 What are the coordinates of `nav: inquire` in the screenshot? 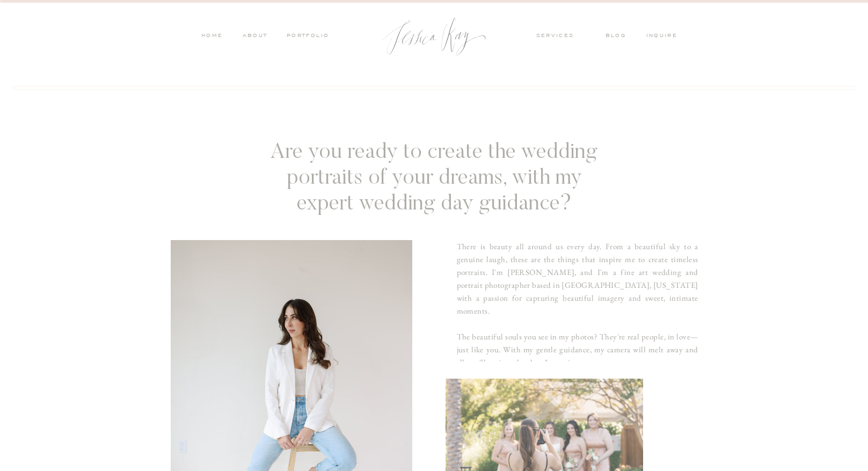 It's located at (665, 36).